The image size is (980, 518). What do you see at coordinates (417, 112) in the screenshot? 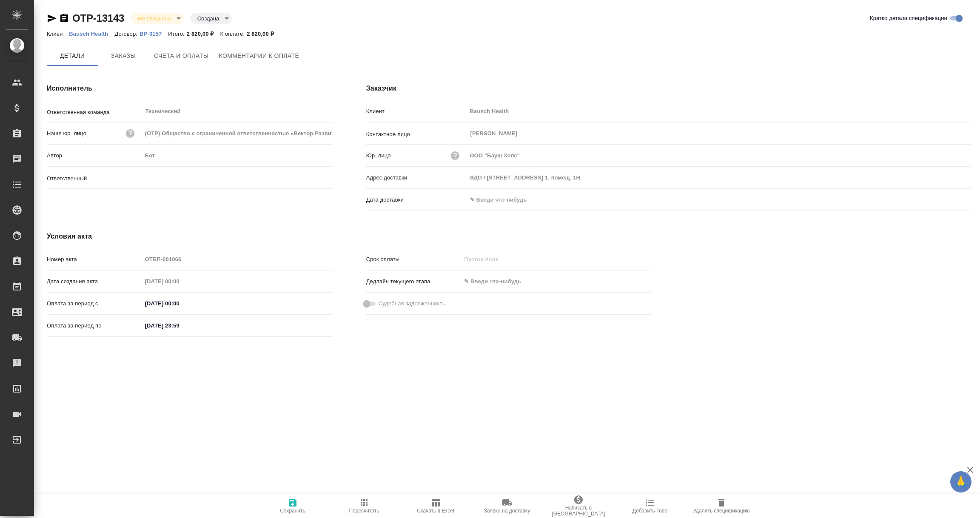
I see `p: Клиент` at bounding box center [417, 112].